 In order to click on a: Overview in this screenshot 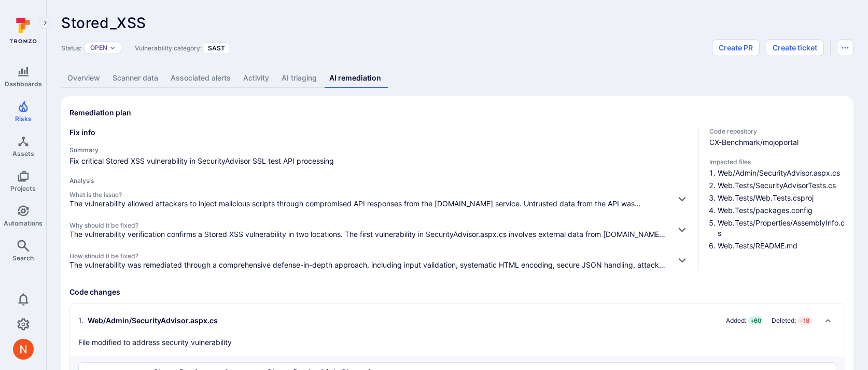, I will do `click(83, 78)`.